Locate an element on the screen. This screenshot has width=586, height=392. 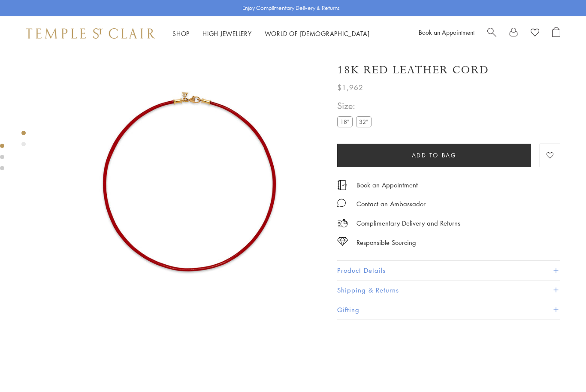
img: icon_delivery.svg is located at coordinates (342, 223).